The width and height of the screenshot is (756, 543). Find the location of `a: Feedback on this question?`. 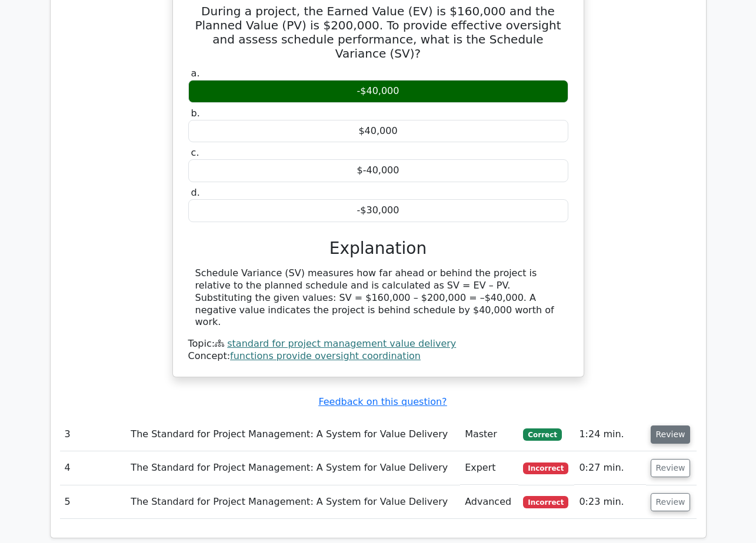

a: Feedback on this question? is located at coordinates (383, 401).